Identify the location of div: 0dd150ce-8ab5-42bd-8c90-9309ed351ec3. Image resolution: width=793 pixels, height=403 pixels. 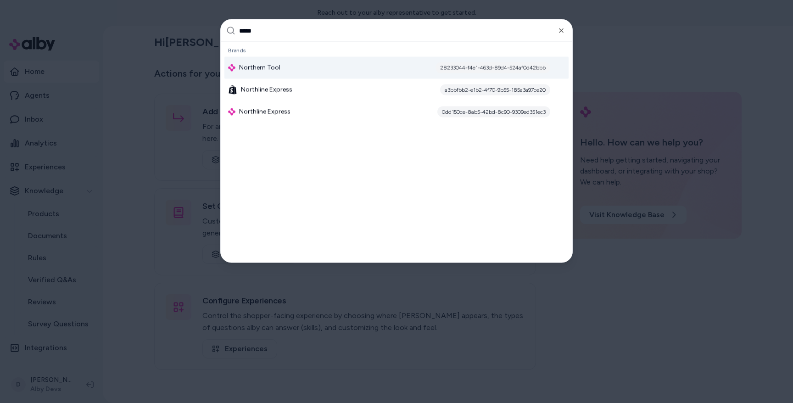
(493, 112).